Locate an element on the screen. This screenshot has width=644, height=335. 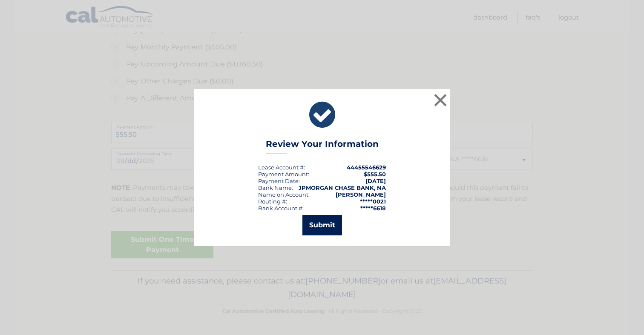
button: Submit is located at coordinates (322, 225).